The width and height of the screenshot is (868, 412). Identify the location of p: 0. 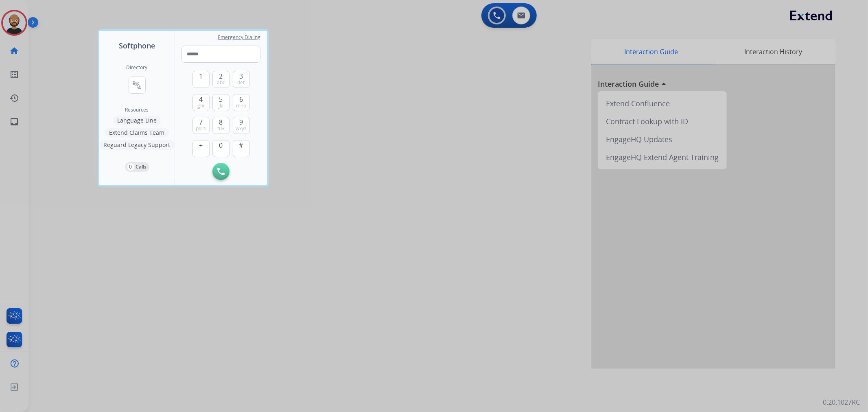
(131, 167).